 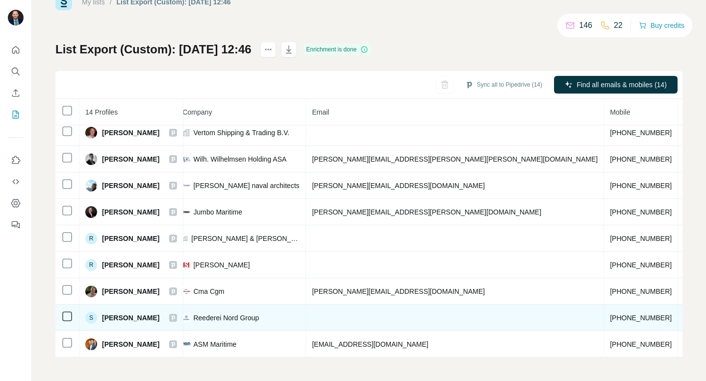 I want to click on span: Company, so click(x=197, y=112).